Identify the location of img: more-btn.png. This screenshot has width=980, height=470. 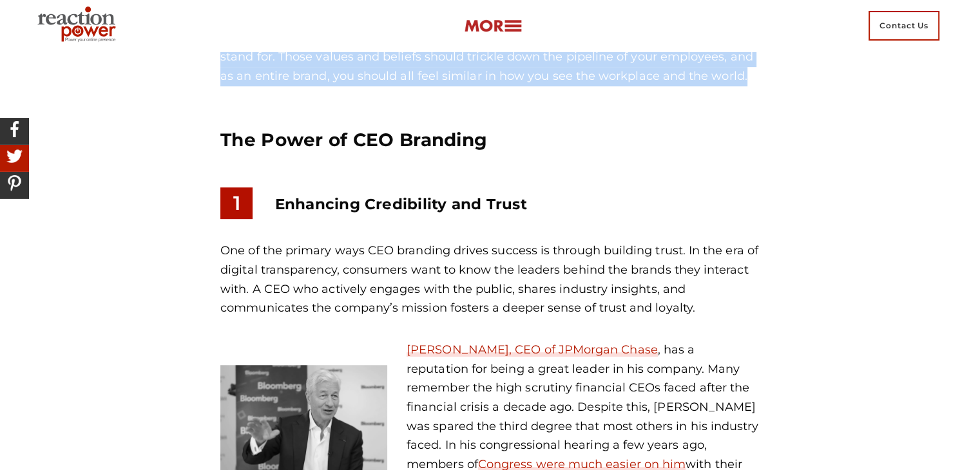
(493, 25).